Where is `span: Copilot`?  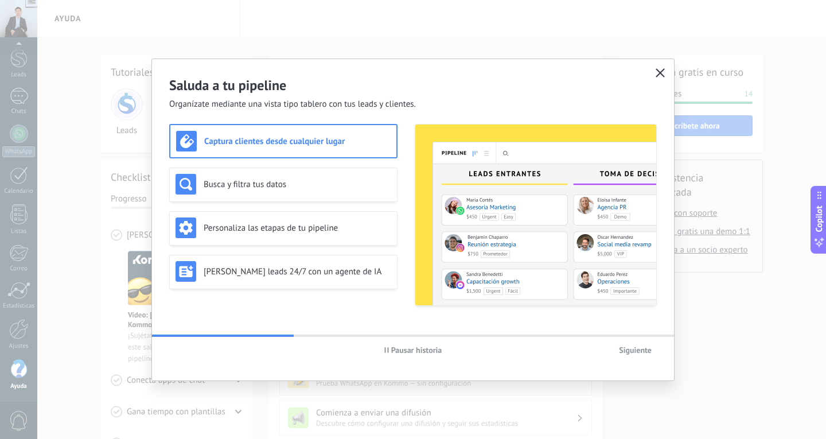 span: Copilot is located at coordinates (819, 218).